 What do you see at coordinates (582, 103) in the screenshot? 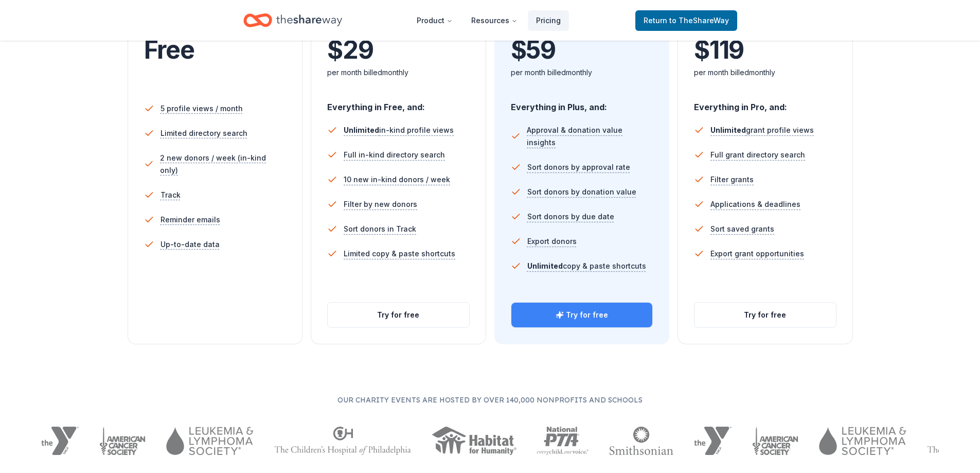
I see `div: Everything in Plus, and:` at bounding box center [582, 103].